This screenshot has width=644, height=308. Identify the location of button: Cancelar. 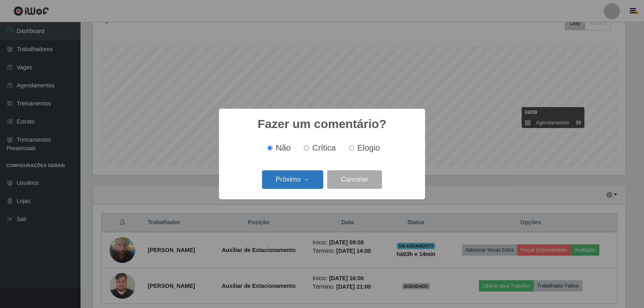
(354, 179).